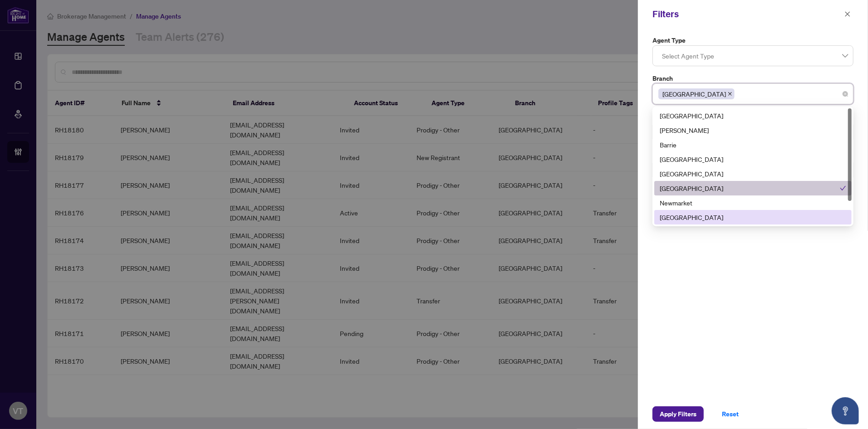  What do you see at coordinates (730, 414) in the screenshot?
I see `button: Reset` at bounding box center [730, 414].